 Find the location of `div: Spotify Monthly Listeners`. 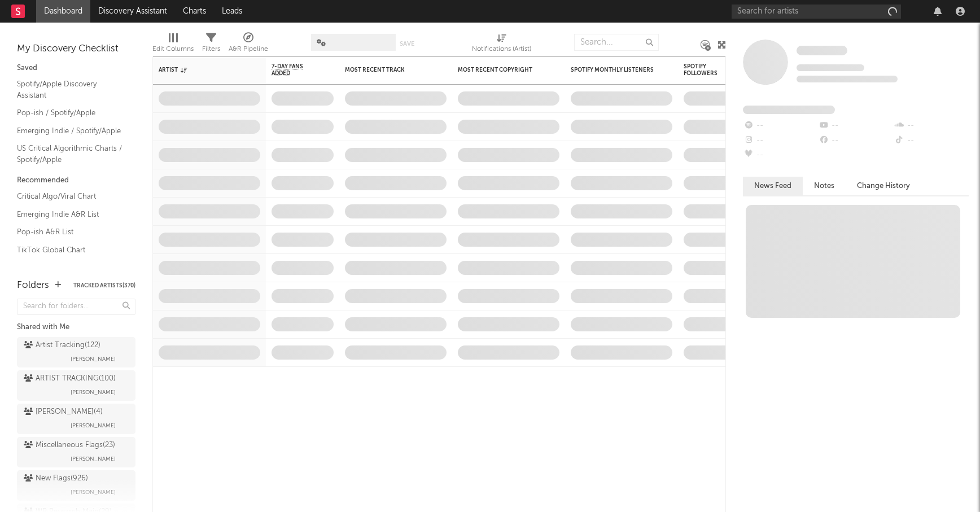

div: Spotify Monthly Listeners is located at coordinates (613, 70).